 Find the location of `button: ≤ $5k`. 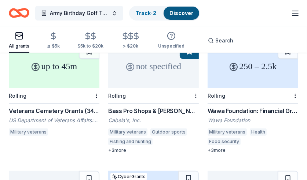

button: ≤ $5k is located at coordinates (53, 41).